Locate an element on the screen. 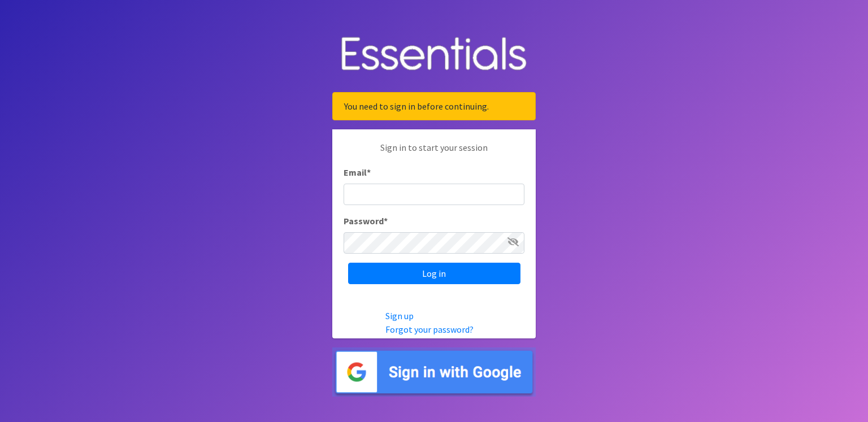  a: Sign up is located at coordinates (400, 316).